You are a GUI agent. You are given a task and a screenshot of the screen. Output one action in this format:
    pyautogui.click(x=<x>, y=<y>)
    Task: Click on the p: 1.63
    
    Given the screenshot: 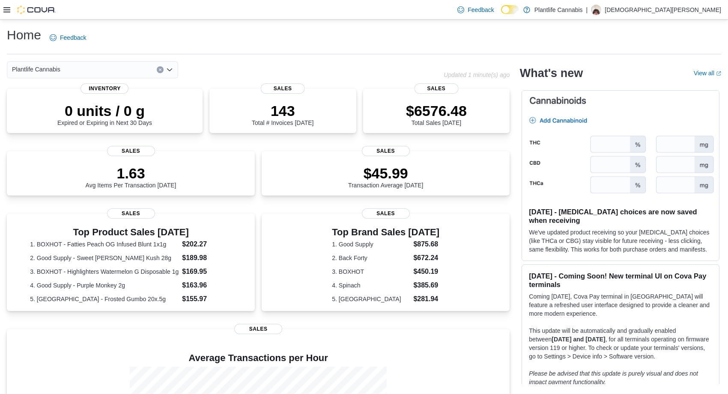 What is the action you would take?
    pyautogui.click(x=131, y=173)
    